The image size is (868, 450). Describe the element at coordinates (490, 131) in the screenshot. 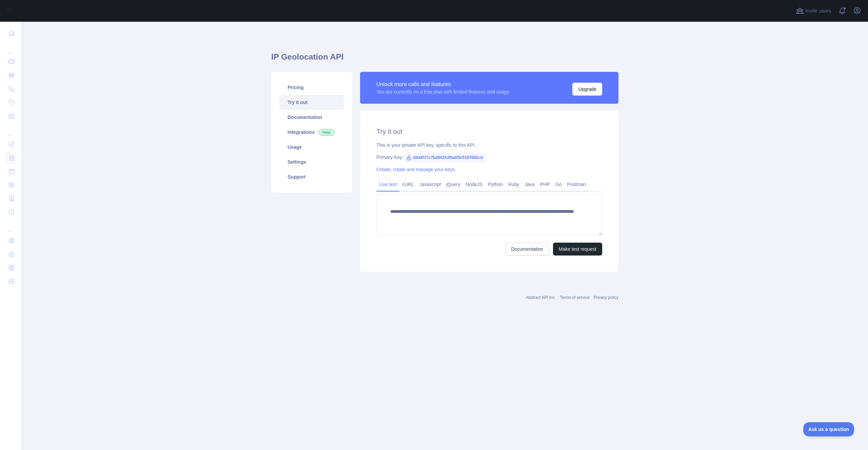

I see `h2: Try it out` at that location.